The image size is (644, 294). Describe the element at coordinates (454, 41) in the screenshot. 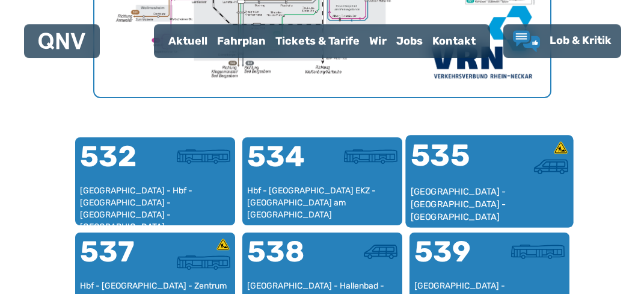

I see `div: Kontakt` at that location.